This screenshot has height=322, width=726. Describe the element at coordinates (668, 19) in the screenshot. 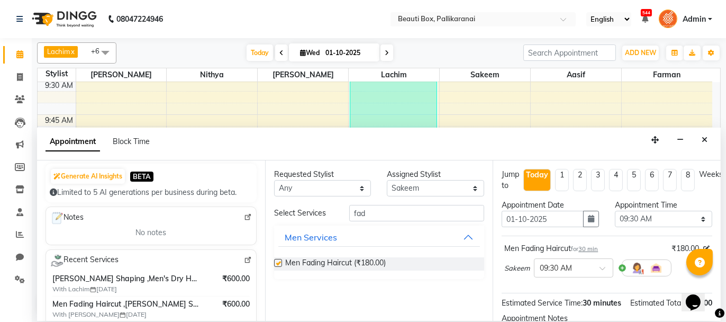

I see `img: Admin` at that location.